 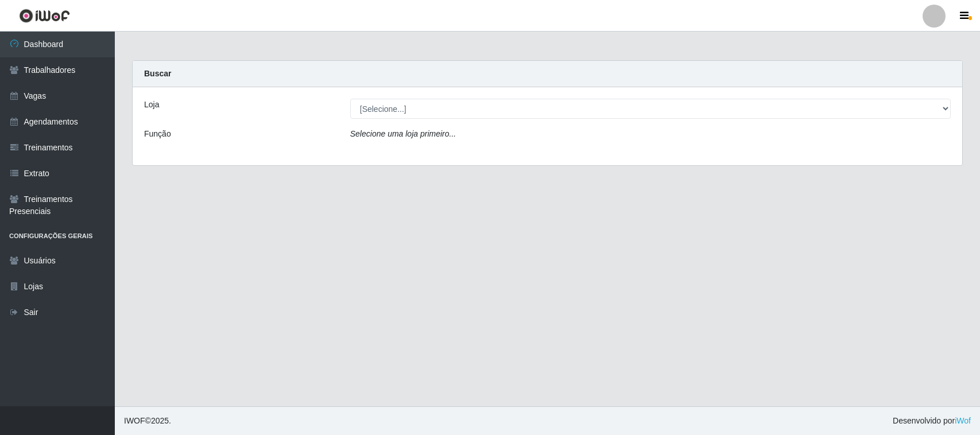 What do you see at coordinates (157, 134) in the screenshot?
I see `label: Função` at bounding box center [157, 134].